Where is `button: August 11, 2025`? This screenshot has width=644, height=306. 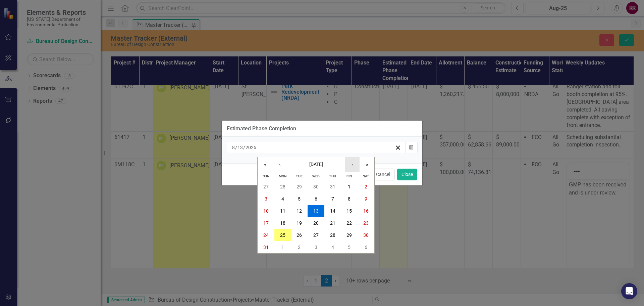
button: August 11, 2025 is located at coordinates (282, 211).